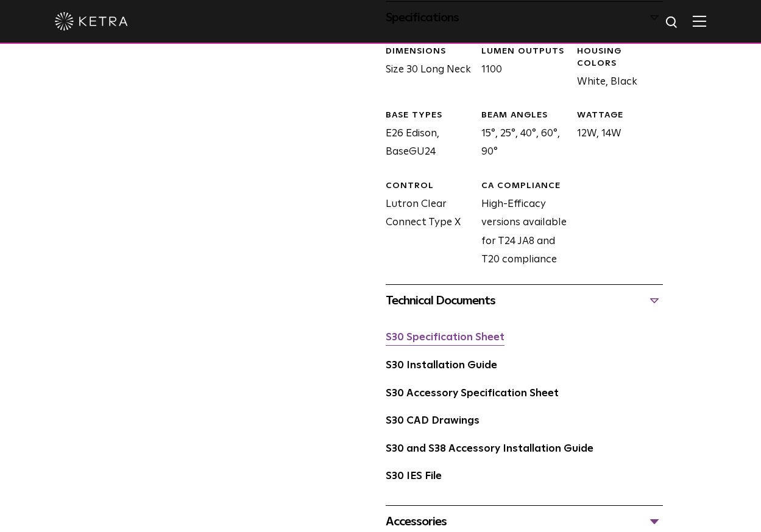  I want to click on div: 12W, 14W, so click(616, 136).